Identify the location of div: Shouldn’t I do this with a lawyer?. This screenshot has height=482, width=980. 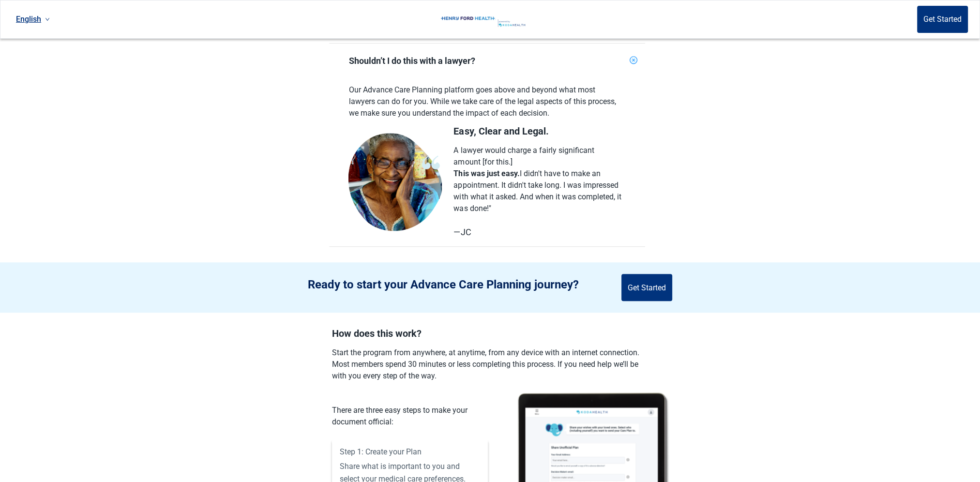
(487, 61).